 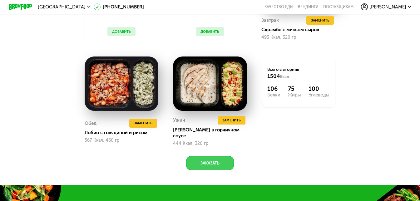 I want to click on a: Вендинги, so click(x=308, y=7).